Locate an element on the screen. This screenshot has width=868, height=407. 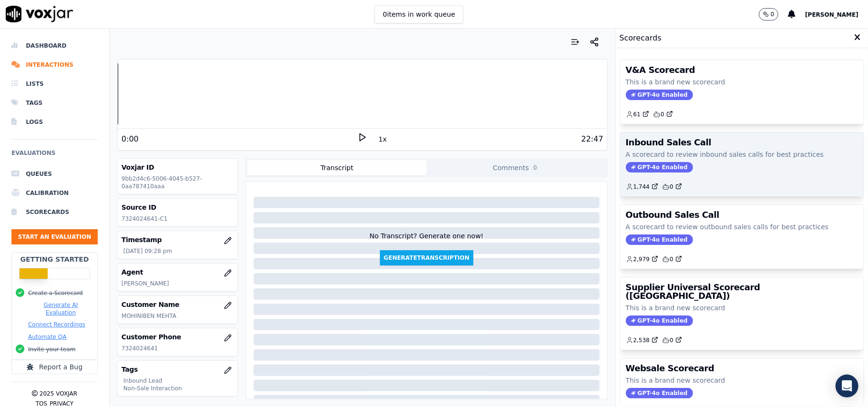
button: Generate AI Evaluation is located at coordinates (60, 309).